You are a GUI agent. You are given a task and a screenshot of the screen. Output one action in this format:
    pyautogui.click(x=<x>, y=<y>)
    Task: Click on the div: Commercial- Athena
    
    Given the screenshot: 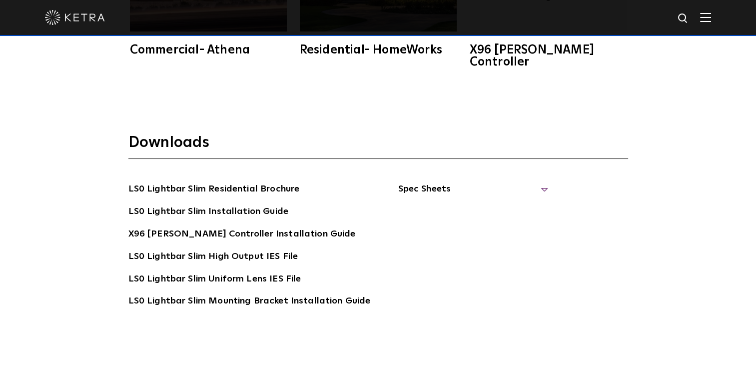 What is the action you would take?
    pyautogui.click(x=208, y=50)
    